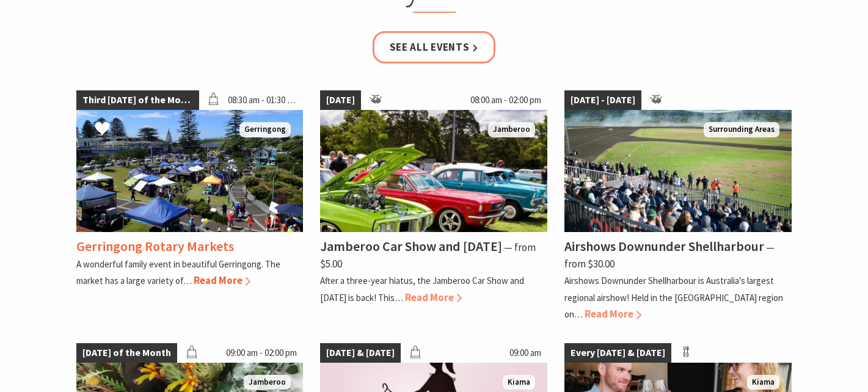  Describe the element at coordinates (178, 272) in the screenshot. I see `p: A wonderful family event in beautiful Gerringong. The market has a large variety of…` at that location.